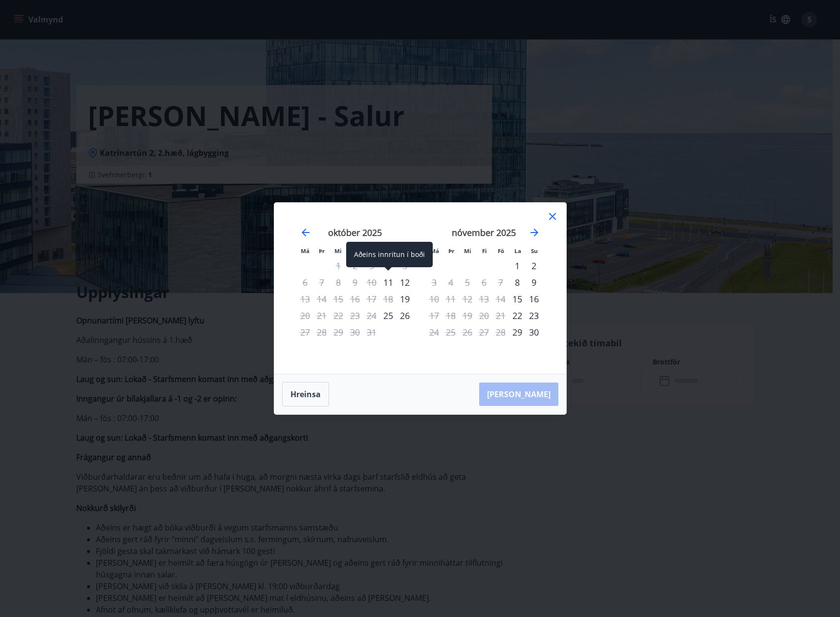  What do you see at coordinates (534, 251) in the screenshot?
I see `small: Su` at bounding box center [534, 251].